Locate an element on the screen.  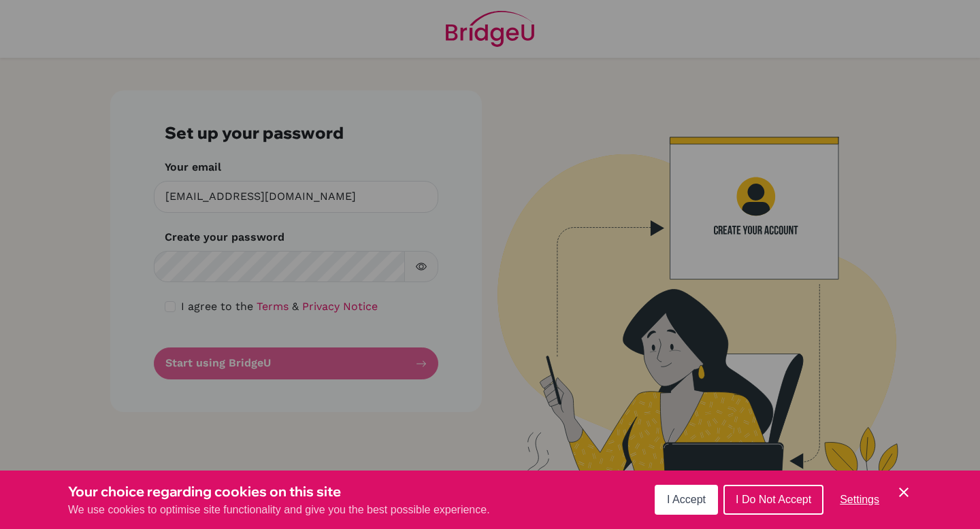
button: I Accept is located at coordinates (686, 500).